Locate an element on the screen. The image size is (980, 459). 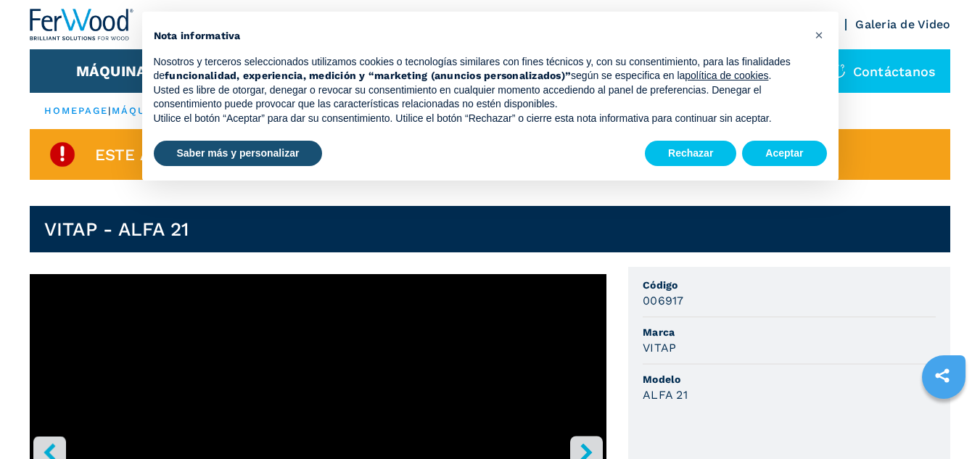
a: HOMEPAGE is located at coordinates (76, 110).